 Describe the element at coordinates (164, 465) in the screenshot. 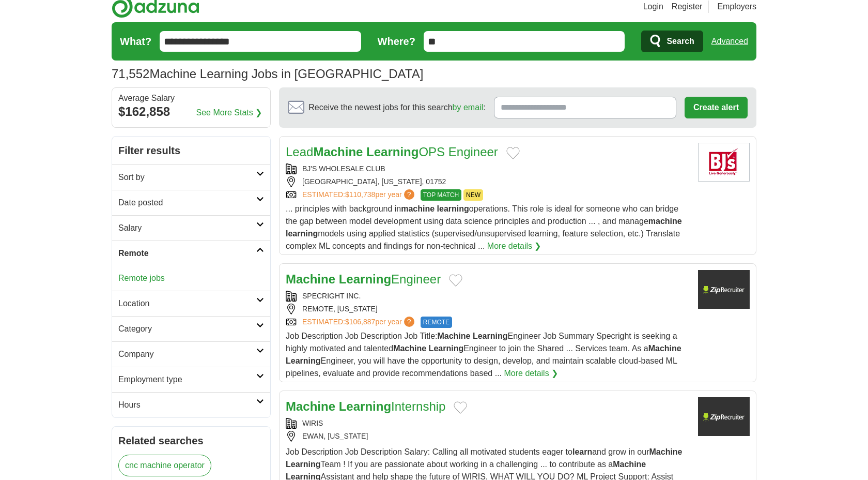

I see `a: cnc machine operator` at that location.